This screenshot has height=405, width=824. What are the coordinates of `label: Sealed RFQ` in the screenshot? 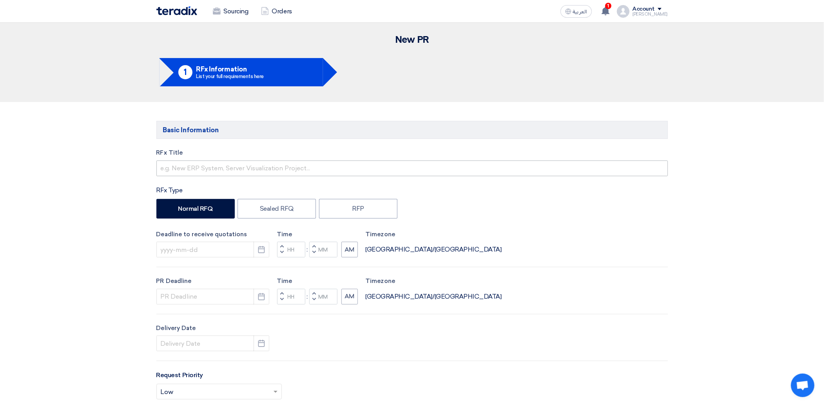 It's located at (277, 209).